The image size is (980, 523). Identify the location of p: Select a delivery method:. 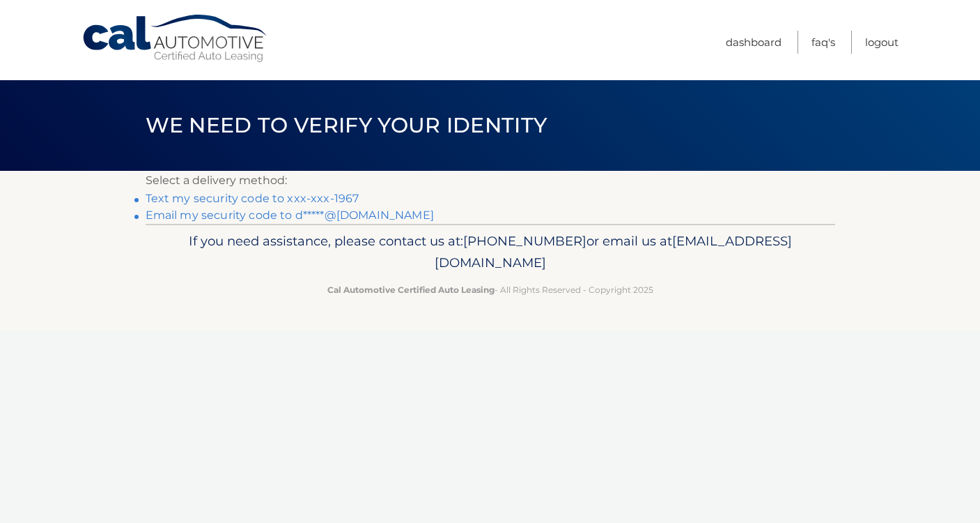
(490, 181).